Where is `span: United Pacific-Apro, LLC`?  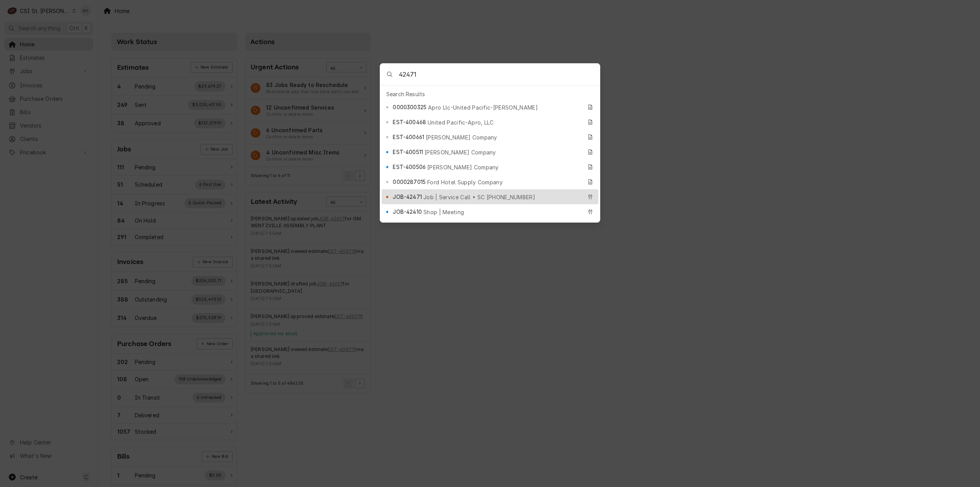
span: United Pacific-Apro, LLC is located at coordinates (460, 122).